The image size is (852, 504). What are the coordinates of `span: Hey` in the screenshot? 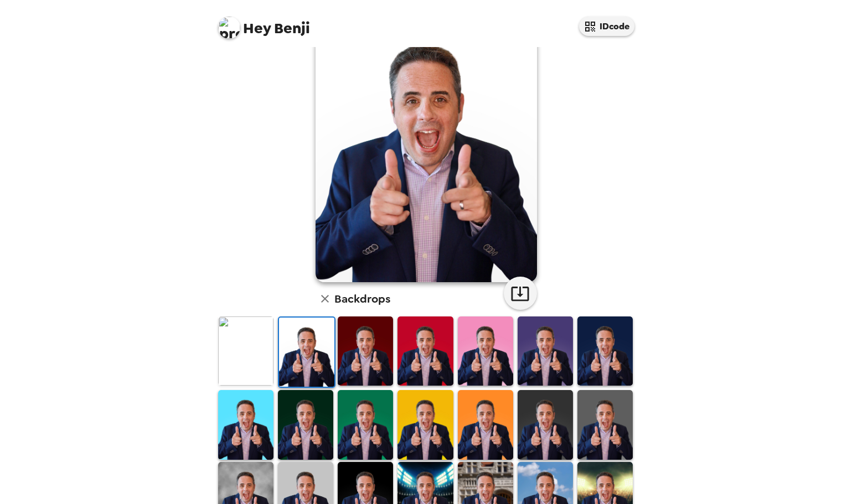 It's located at (257, 28).